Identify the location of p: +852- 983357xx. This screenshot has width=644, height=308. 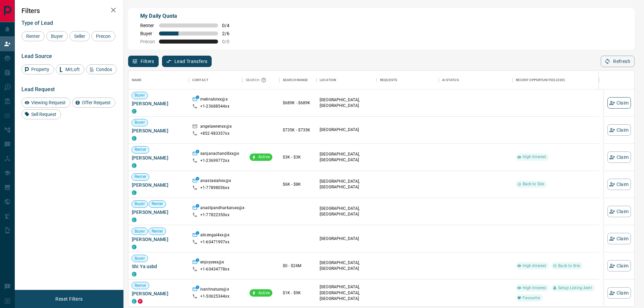
(215, 133).